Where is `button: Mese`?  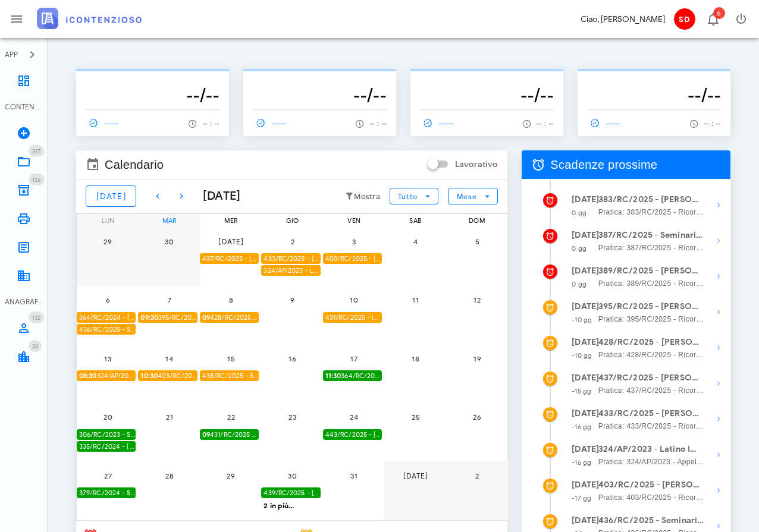
button: Mese is located at coordinates (473, 197).